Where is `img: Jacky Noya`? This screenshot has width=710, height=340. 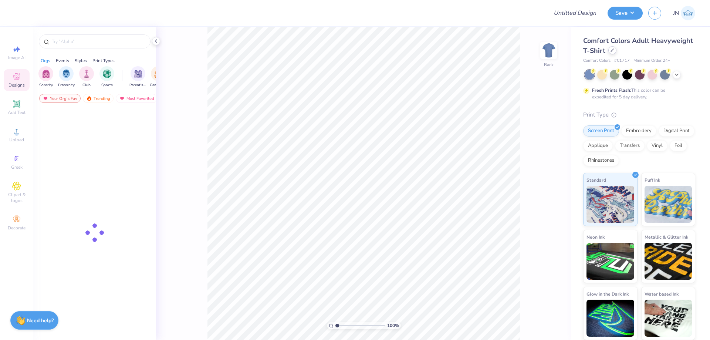
img: Jacky Noya is located at coordinates (688, 13).